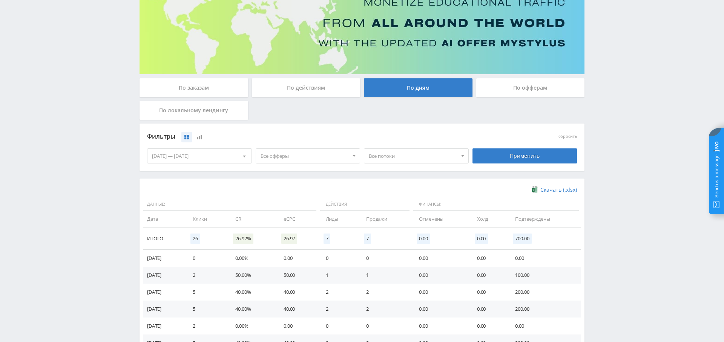  Describe the element at coordinates (522, 239) in the screenshot. I see `span: 700.00` at that location.